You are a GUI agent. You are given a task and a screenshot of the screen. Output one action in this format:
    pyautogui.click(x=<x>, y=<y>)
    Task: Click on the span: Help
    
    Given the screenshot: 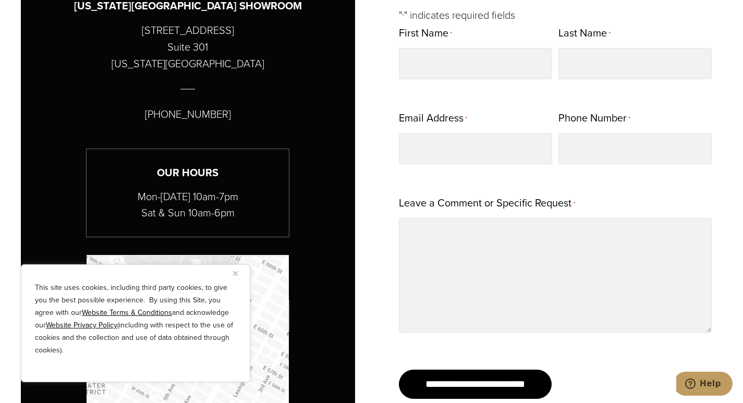 What is the action you would take?
    pyautogui.click(x=34, y=12)
    